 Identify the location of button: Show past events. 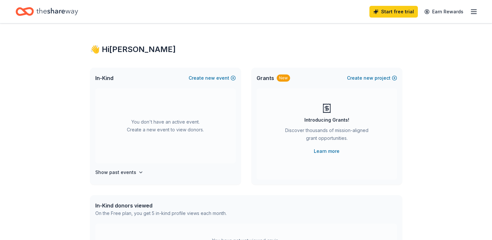
(119, 172).